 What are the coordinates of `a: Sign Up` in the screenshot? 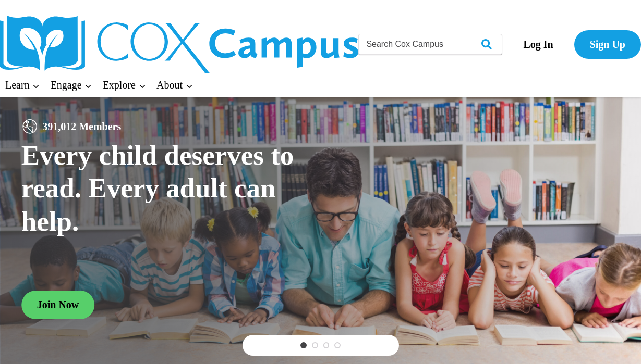 It's located at (608, 44).